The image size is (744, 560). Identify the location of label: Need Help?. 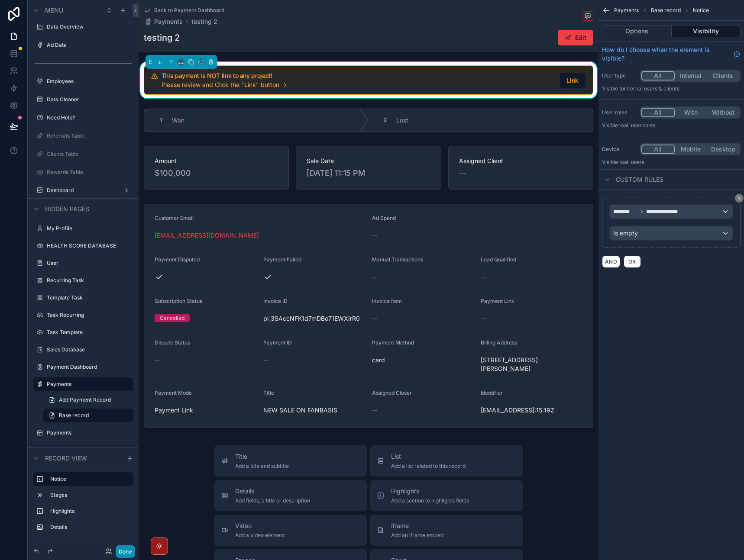
(89, 118).